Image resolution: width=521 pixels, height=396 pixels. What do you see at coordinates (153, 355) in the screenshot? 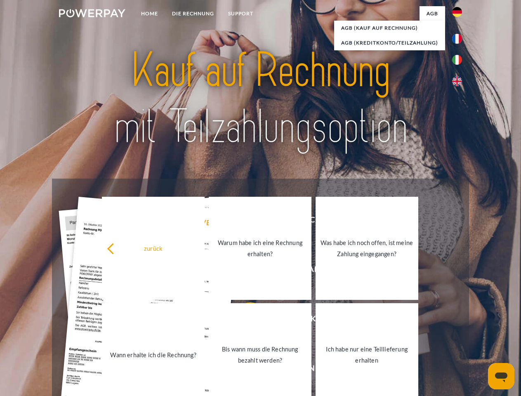
I see `div: Wann erhalte ich die Rechnung?` at bounding box center [153, 355].